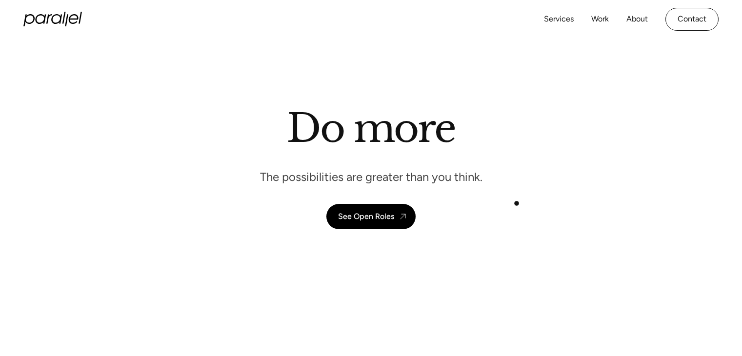 This screenshot has width=742, height=356. Describe the element at coordinates (371, 177) in the screenshot. I see `p: The possibilities are greater than you think.` at that location.